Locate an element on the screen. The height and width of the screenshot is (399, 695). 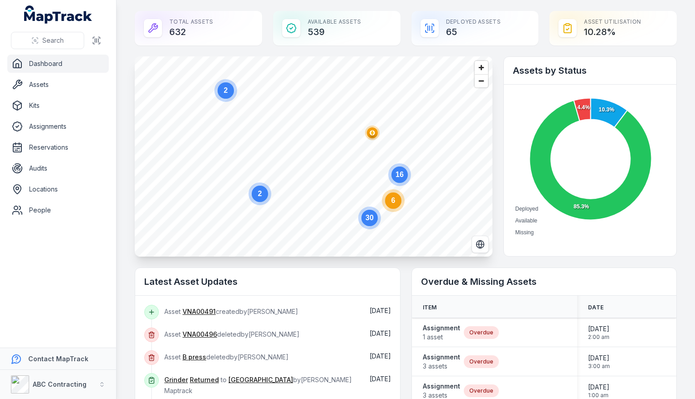
span: 3 assets is located at coordinates (441, 366).